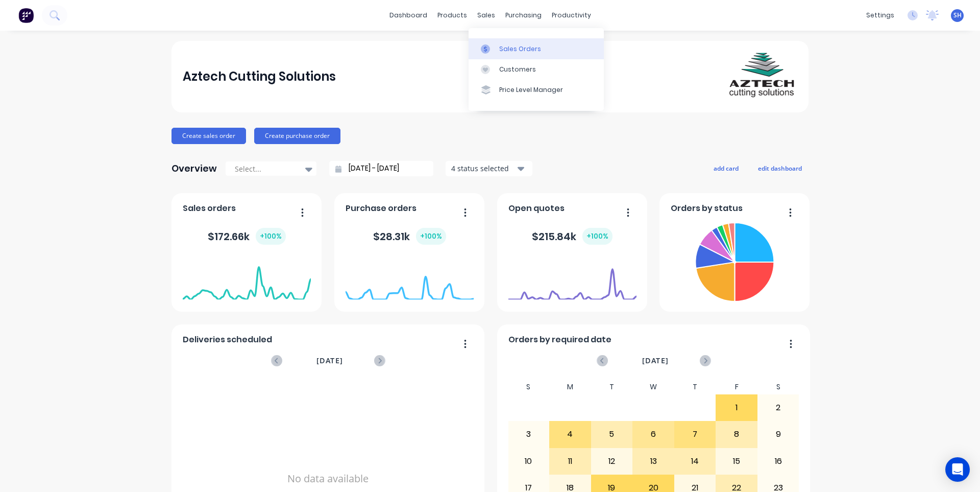 The height and width of the screenshot is (492, 980). I want to click on div: 7, so click(695, 434).